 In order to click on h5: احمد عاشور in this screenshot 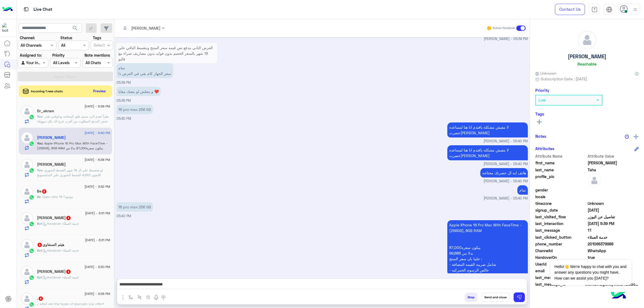, I will do `click(54, 218)`.